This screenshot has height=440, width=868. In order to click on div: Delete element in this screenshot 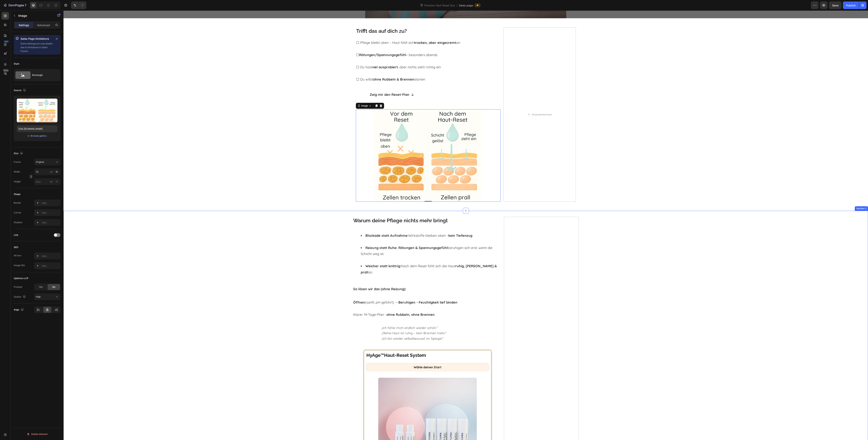, I will do `click(37, 434)`.